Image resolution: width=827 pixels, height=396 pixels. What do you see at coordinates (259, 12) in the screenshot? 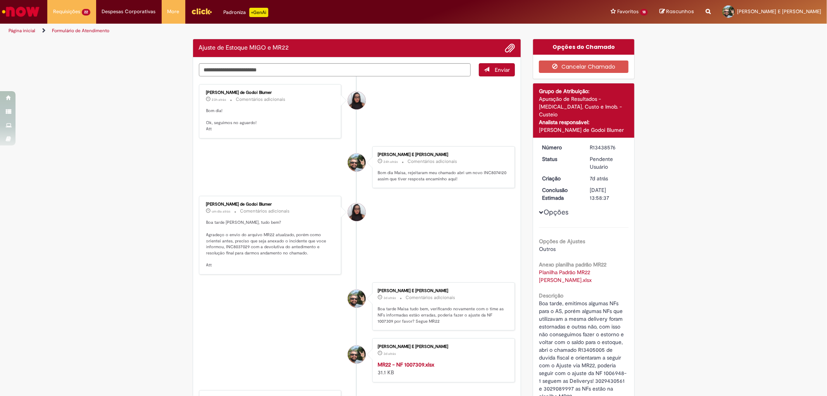
I see `p: +GenAi` at bounding box center [259, 12].